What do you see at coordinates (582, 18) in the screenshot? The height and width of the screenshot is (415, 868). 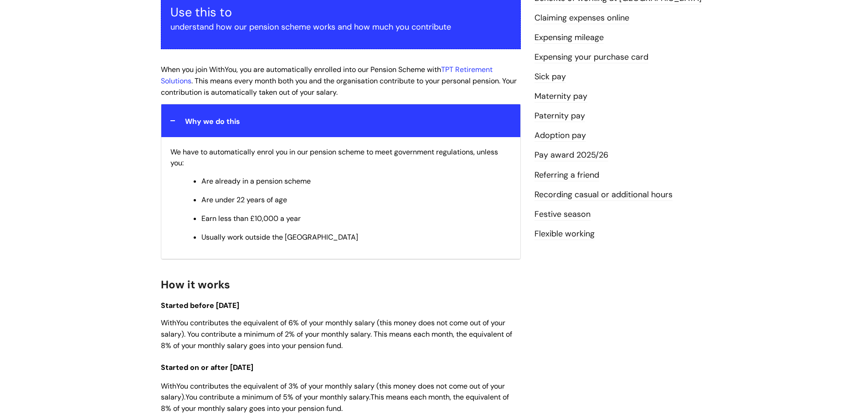 I see `a: Claiming expenses online` at bounding box center [582, 18].